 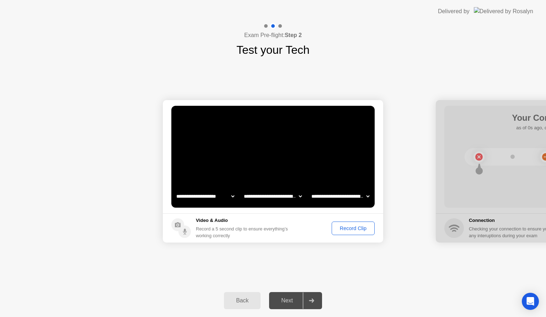 I want to click on h1: Test your Tech, so click(x=273, y=50).